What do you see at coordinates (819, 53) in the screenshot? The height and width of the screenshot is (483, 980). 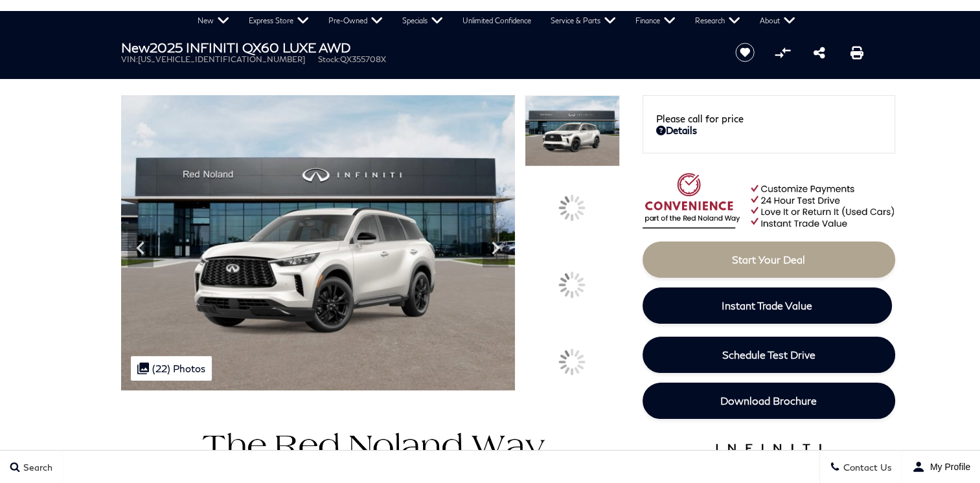 I see `a: Share this New 2025 INFINITI QX60 LUXE AWD` at bounding box center [819, 53].